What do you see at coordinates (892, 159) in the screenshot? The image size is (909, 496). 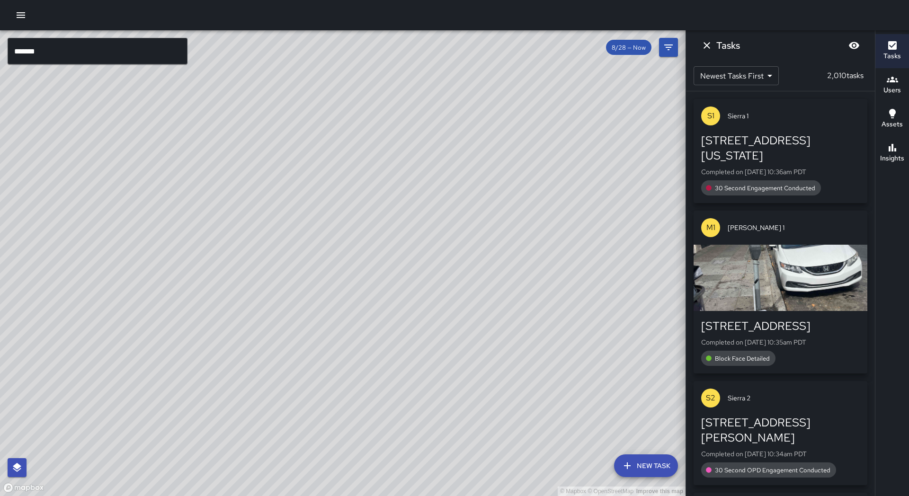 I see `h6: Insights` at bounding box center [892, 159].